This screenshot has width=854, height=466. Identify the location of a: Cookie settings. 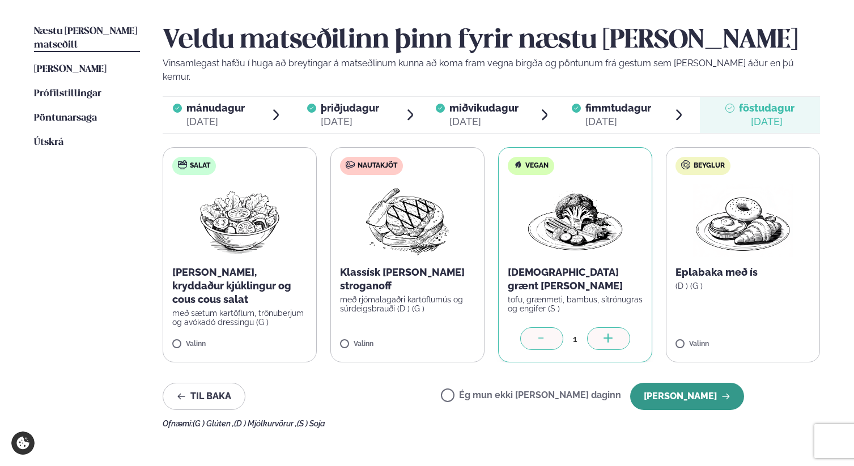
(23, 443).